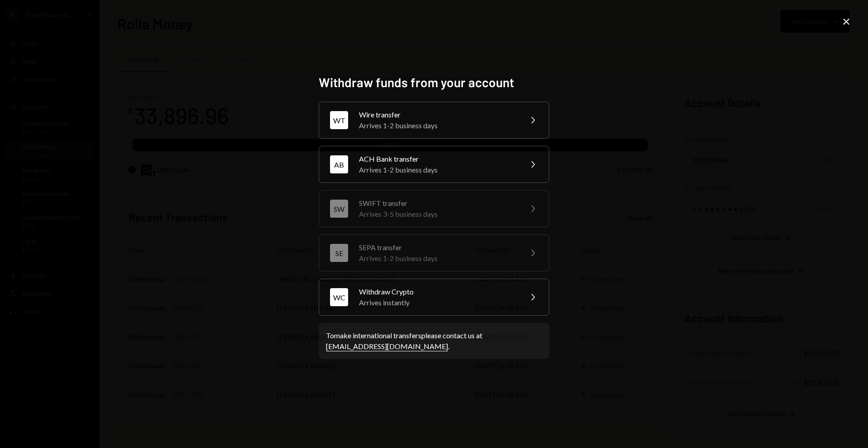  I want to click on div: SWIFT transfer, so click(437, 203).